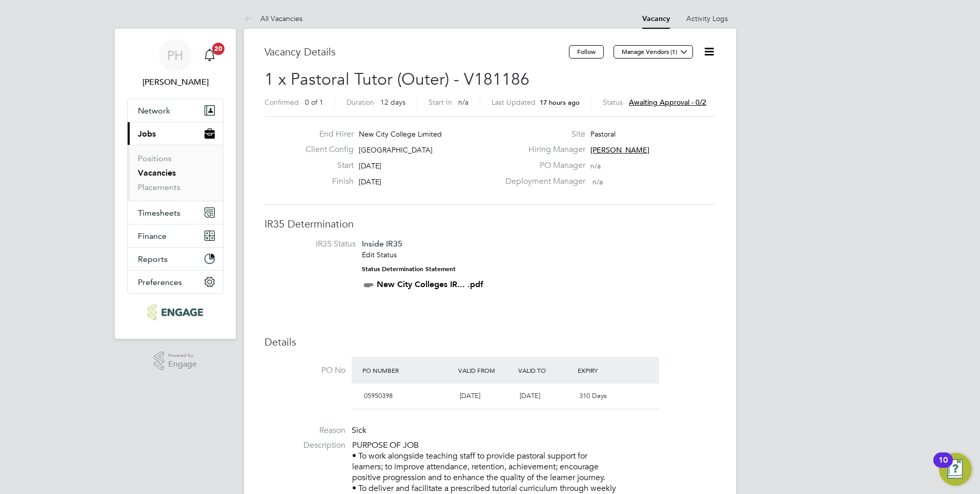 This screenshot has height=494, width=980. What do you see at coordinates (397, 79) in the screenshot?
I see `span: 1 x Pastoral Tutor (Outer) - V181186` at bounding box center [397, 79].